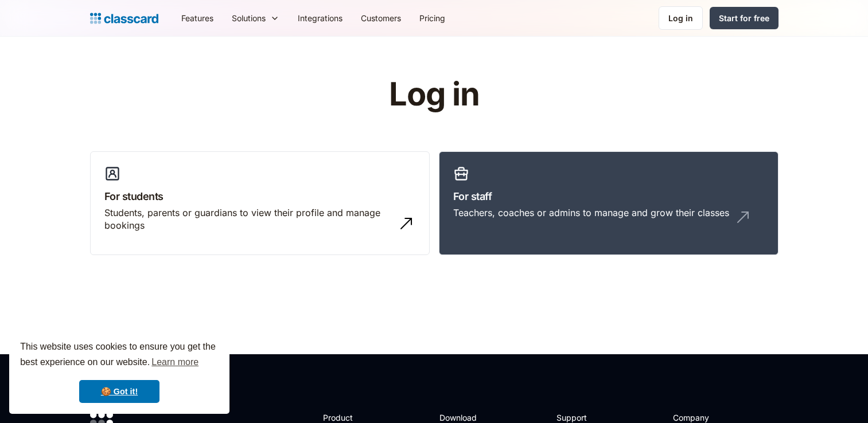 The height and width of the screenshot is (423, 868). I want to click on a: learn more about cookies, so click(175, 362).